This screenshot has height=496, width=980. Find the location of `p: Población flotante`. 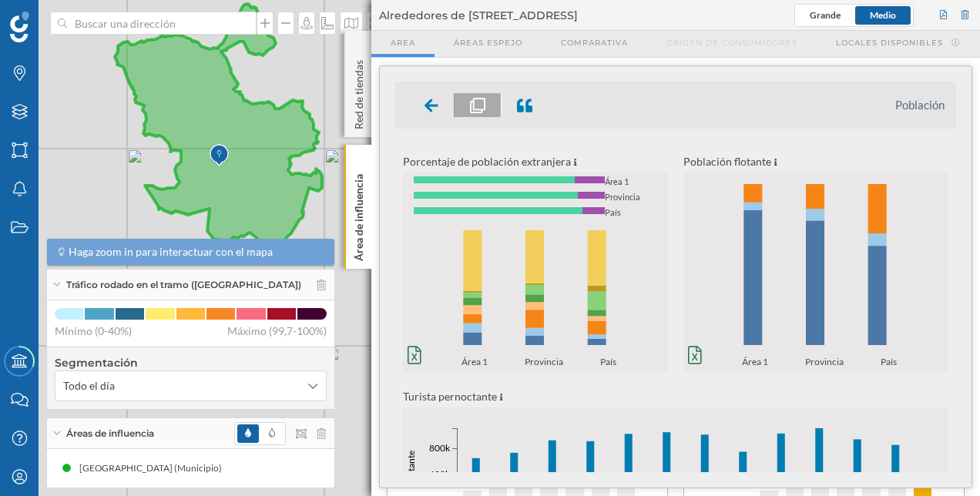

p: Población flotante is located at coordinates (816, 161).